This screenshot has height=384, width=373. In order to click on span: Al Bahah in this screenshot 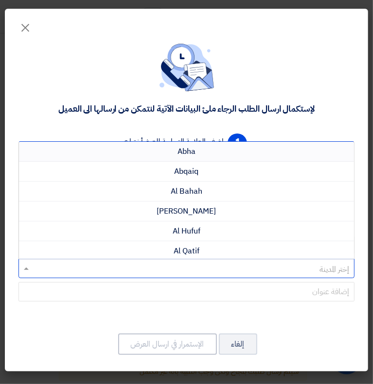, I will do `click(186, 191)`.